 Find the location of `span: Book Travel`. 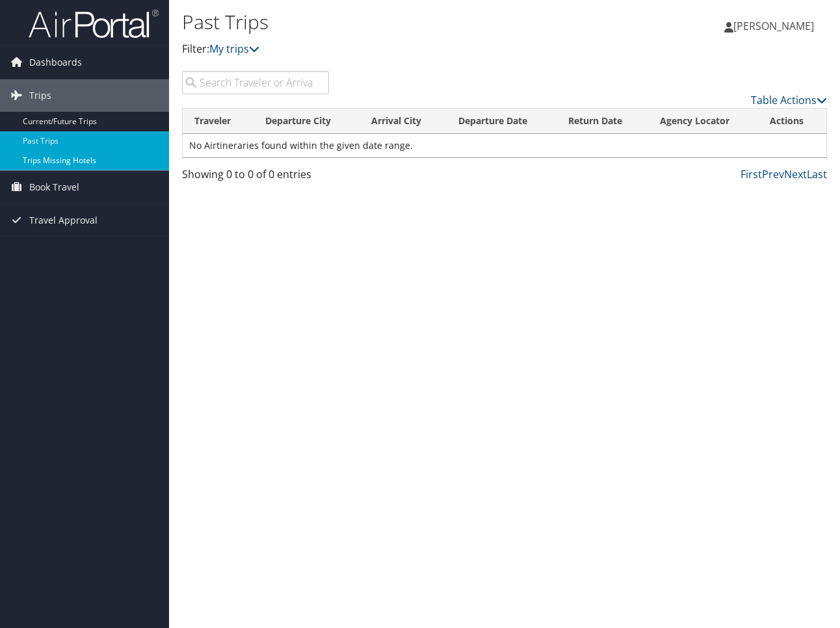

span: Book Travel is located at coordinates (54, 187).